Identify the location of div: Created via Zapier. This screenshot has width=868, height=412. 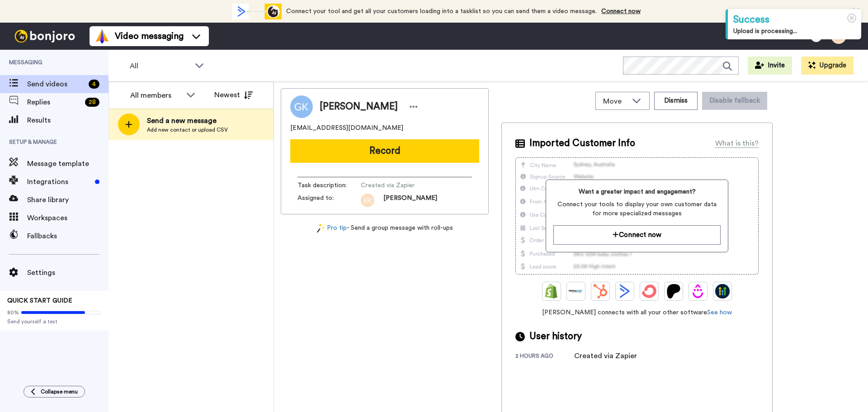
(605, 356).